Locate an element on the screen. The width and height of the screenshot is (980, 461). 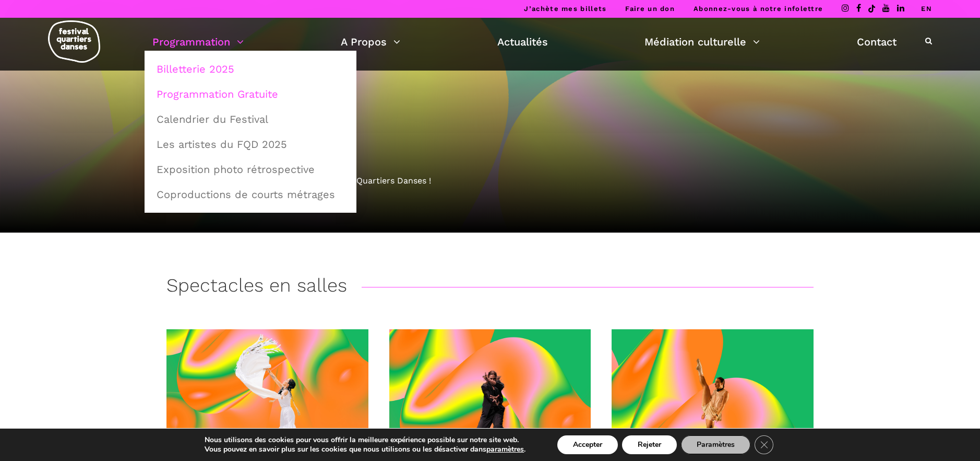
button: Close GDPR Cookie Banner is located at coordinates (764, 444).